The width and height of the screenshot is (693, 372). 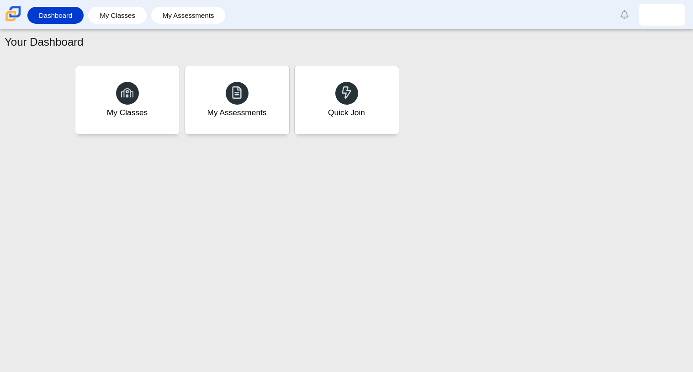 What do you see at coordinates (662, 15) in the screenshot?
I see `a: mouanald.kamara.hehc30` at bounding box center [662, 15].